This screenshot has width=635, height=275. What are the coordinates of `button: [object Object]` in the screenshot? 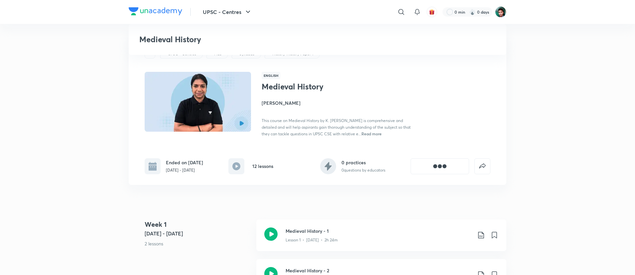 It's located at (440, 166).